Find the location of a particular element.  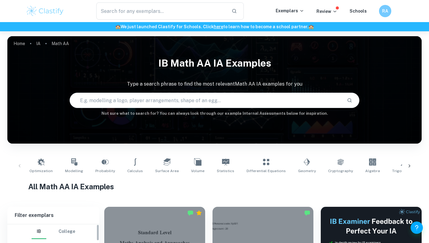

p: Review is located at coordinates (327, 11).